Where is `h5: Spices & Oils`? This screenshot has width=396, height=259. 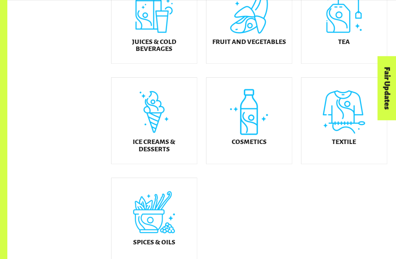
h5: Spices & Oils is located at coordinates (154, 243).